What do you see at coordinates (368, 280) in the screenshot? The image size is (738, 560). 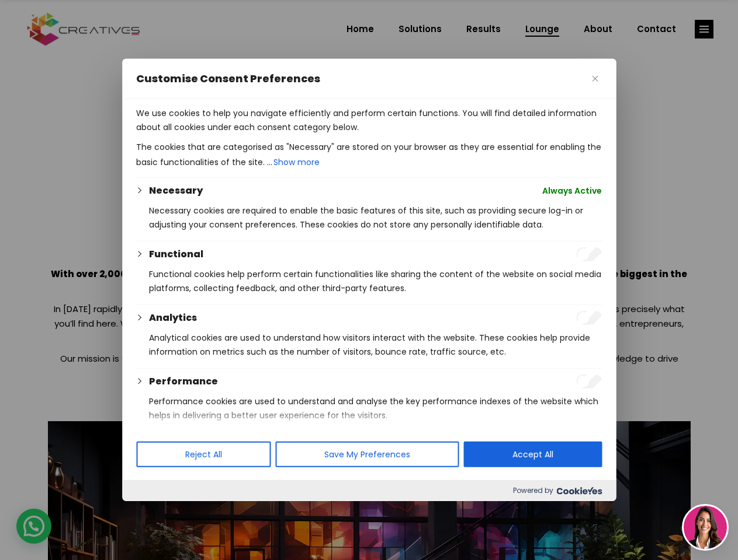 I see `div: Customise Consent Preferences` at bounding box center [368, 280].